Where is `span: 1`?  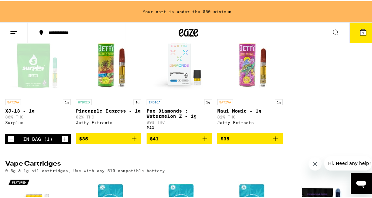 span: 1 is located at coordinates (364, 32).